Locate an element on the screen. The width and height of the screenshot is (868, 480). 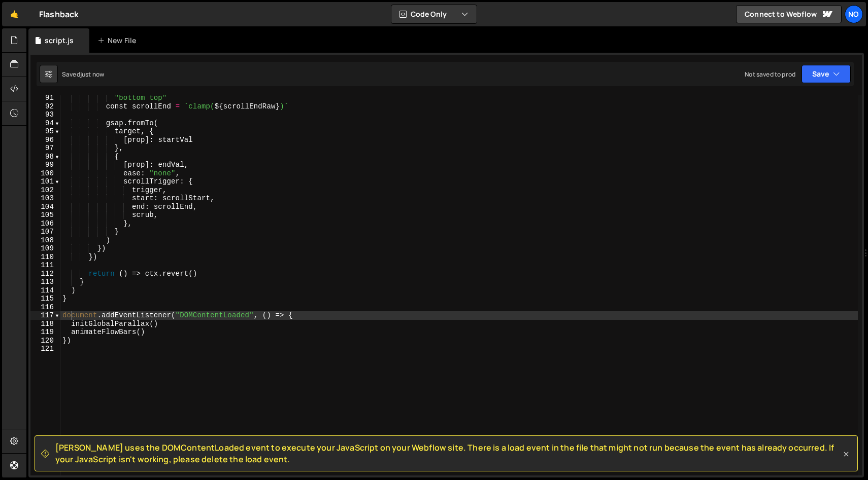
div: 108 is located at coordinates (46, 240).